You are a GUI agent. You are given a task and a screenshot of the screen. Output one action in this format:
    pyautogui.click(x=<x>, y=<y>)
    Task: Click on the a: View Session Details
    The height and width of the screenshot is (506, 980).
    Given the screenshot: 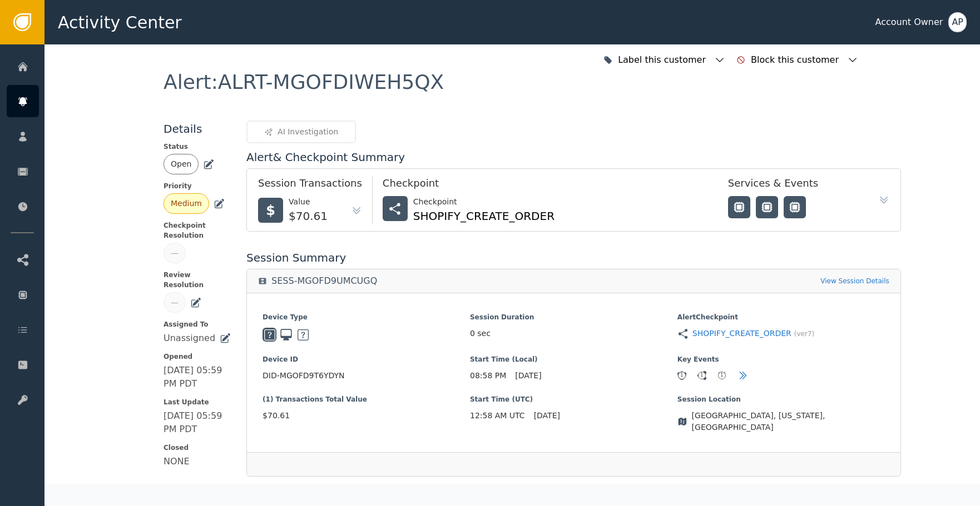 What is the action you would take?
    pyautogui.click(x=855, y=281)
    